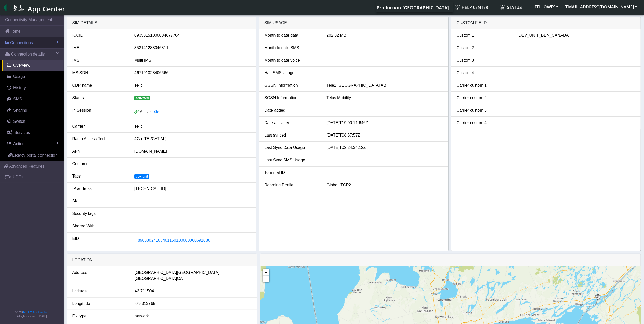  What do you see at coordinates (193, 139) in the screenshot?
I see `div: 4G (LTE /CAT-M )` at bounding box center [193, 139].